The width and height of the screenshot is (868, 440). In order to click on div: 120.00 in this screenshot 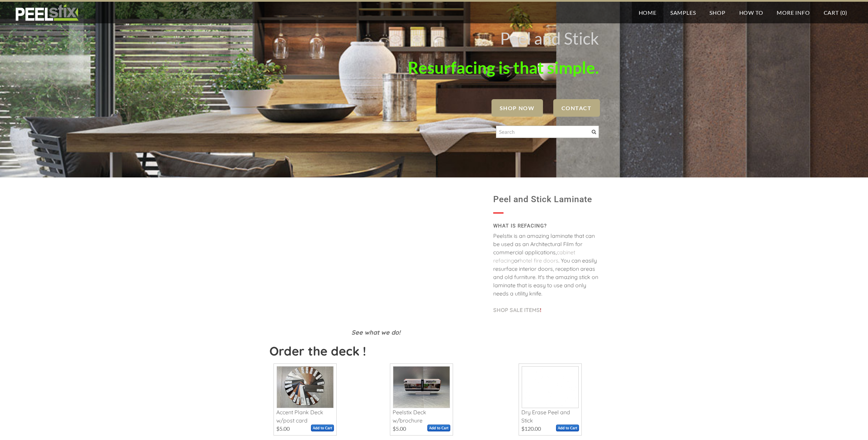, I will do `click(533, 429)`.